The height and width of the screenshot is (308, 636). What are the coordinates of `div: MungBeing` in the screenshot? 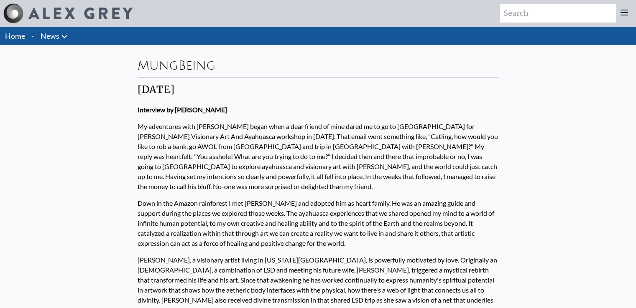 It's located at (318, 64).